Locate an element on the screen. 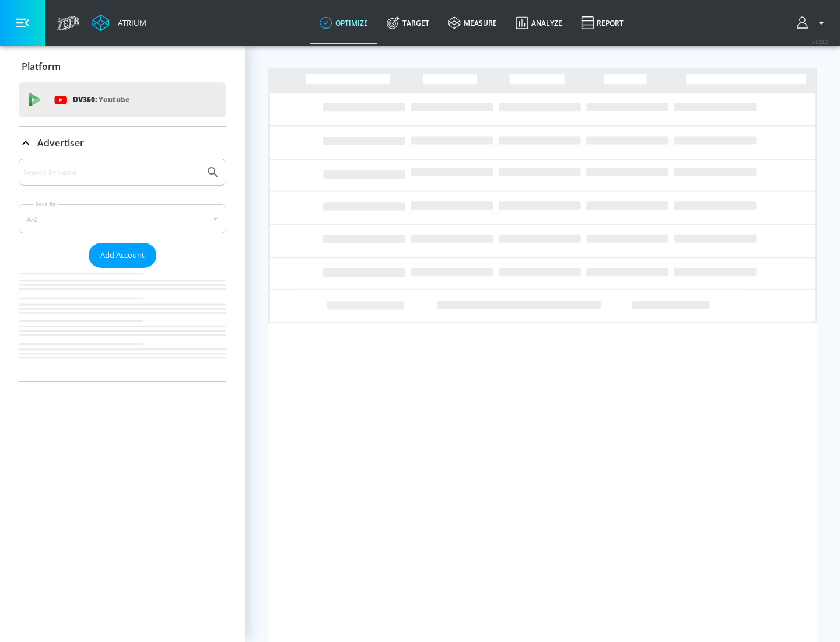  nav: list of Advertiser is located at coordinates (123, 324).